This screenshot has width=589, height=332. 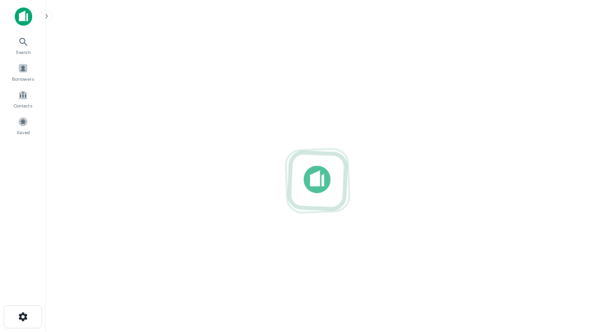 What do you see at coordinates (566, 250) in the screenshot?
I see `div: Chat Widget` at bounding box center [566, 250].